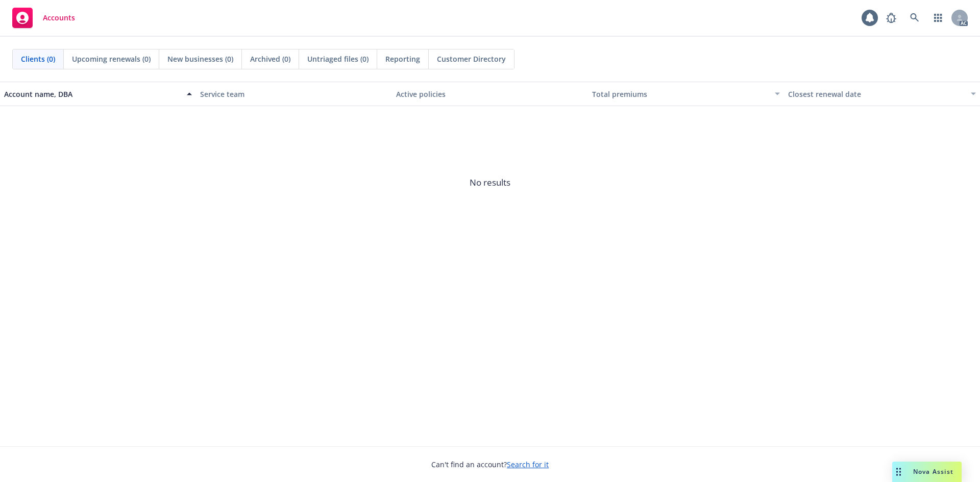 The width and height of the screenshot is (980, 482). I want to click on button: Closest renewal date, so click(882, 94).